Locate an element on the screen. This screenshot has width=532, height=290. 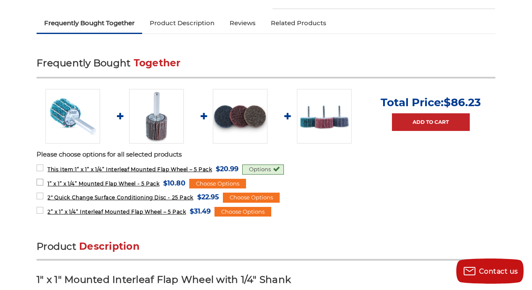
span: $86.23 is located at coordinates (462, 103).